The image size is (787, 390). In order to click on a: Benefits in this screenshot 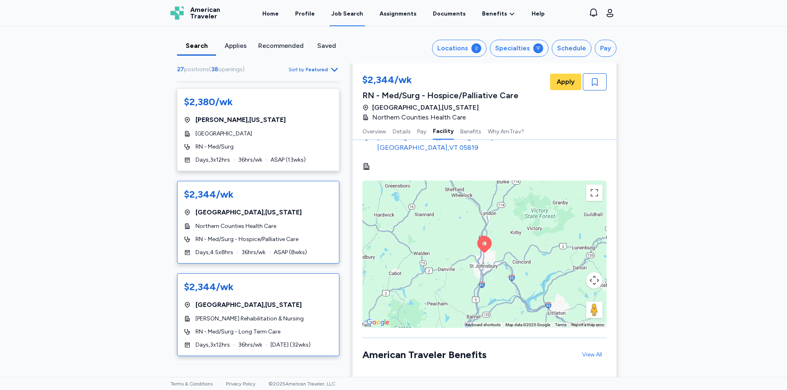, I will do `click(498, 14)`.